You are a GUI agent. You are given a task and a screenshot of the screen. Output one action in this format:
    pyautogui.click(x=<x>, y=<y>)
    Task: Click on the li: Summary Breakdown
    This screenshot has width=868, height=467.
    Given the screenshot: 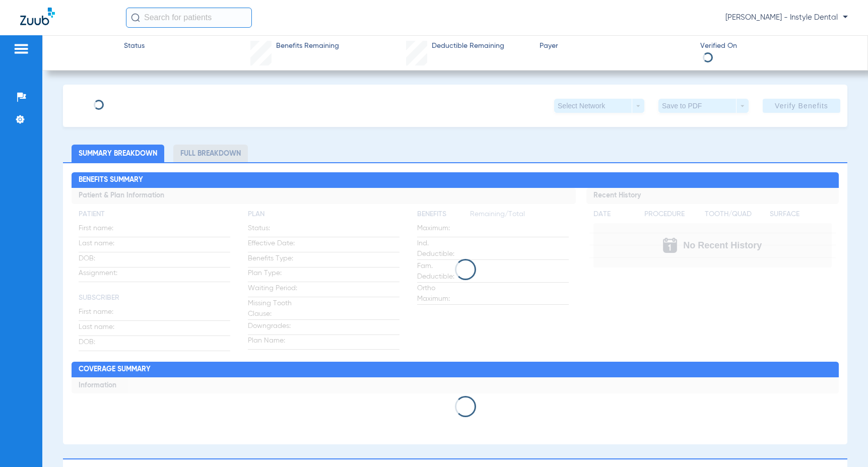 What is the action you would take?
    pyautogui.click(x=118, y=153)
    